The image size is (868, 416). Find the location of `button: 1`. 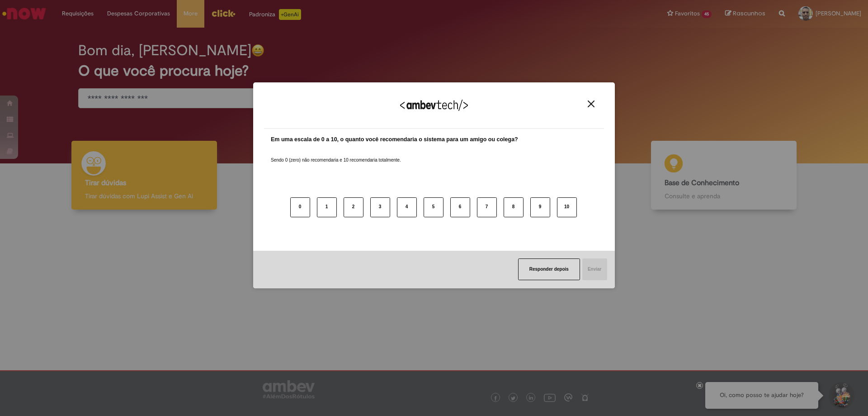

button: 1 is located at coordinates (327, 208).